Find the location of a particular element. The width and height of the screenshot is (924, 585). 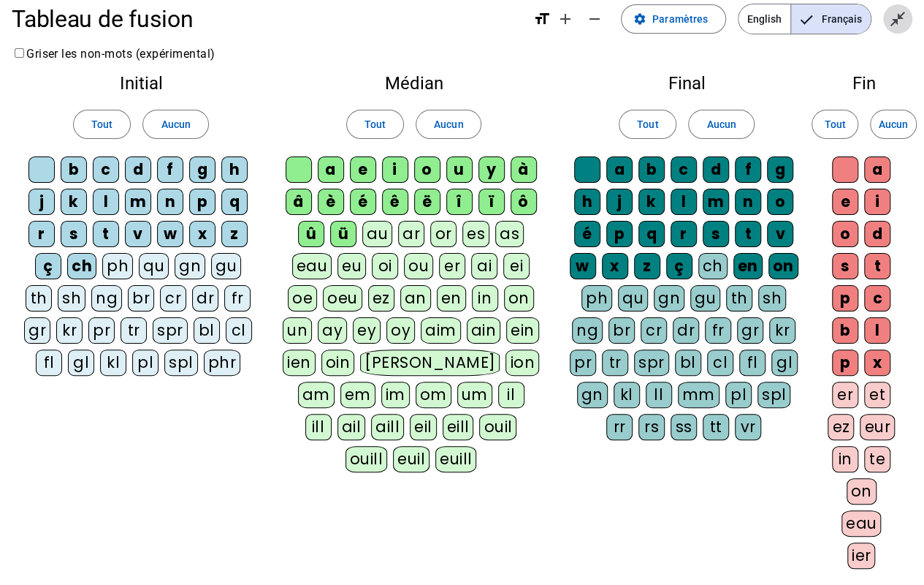

mat-icon: close_fullscreen is located at coordinates (898, 19).